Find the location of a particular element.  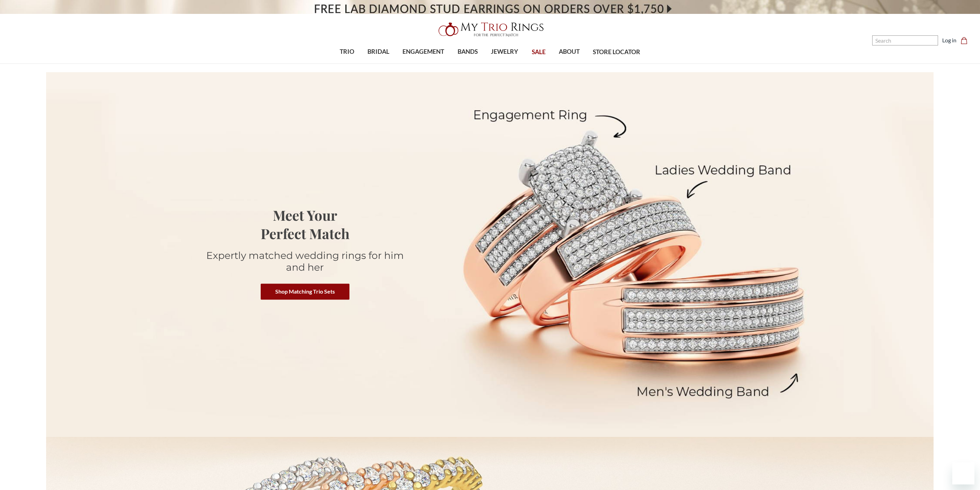

span: JEWELRY is located at coordinates (505, 52).